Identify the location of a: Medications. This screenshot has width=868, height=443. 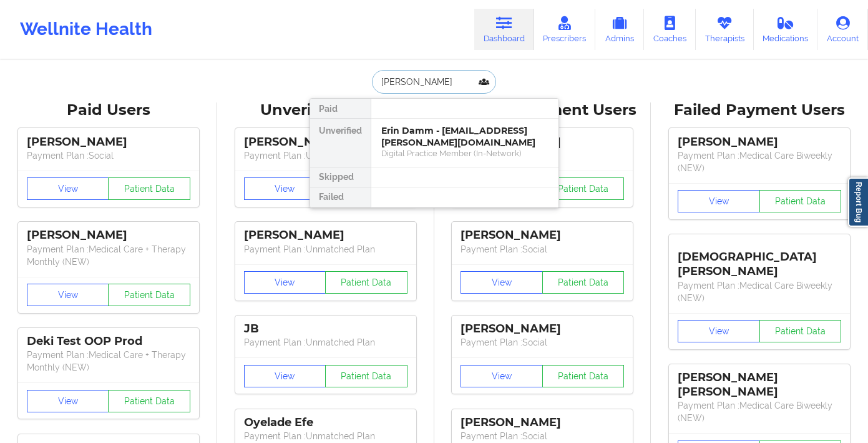
(785, 29).